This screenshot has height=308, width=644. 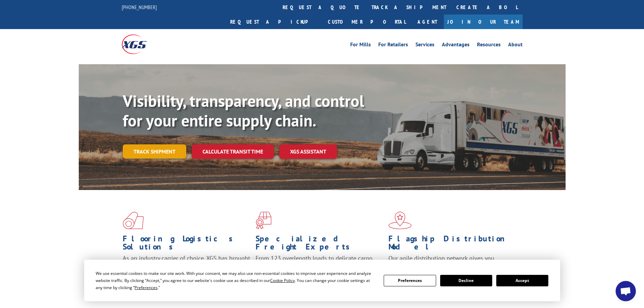 What do you see at coordinates (515, 45) in the screenshot?
I see `a: About` at bounding box center [515, 45].